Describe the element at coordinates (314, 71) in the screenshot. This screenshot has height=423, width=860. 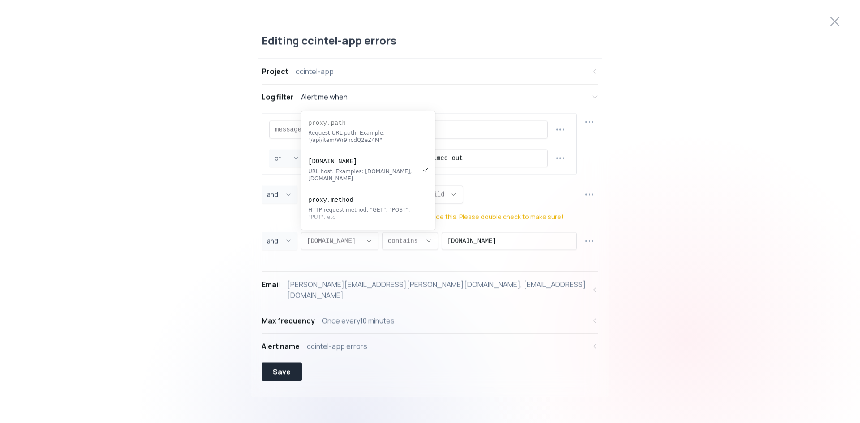
I see `div: ccintel-app` at that location.